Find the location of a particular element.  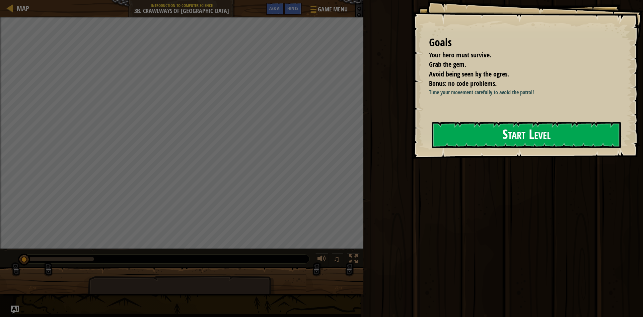

div: Goals is located at coordinates (524, 43).